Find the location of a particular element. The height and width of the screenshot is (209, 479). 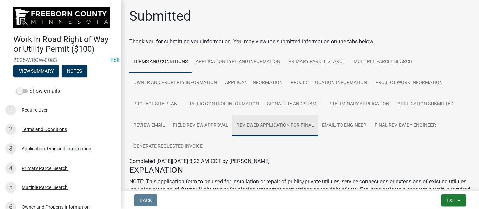

a: Owner and Property Information is located at coordinates (175, 83).